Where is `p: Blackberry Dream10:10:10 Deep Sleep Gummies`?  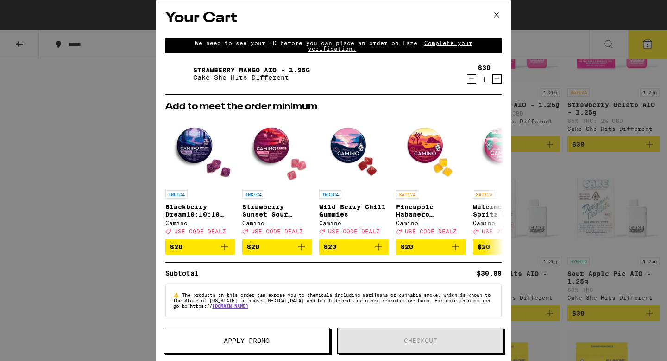
p: Blackberry Dream10:10:10 Deep Sleep Gummies is located at coordinates (200, 210).